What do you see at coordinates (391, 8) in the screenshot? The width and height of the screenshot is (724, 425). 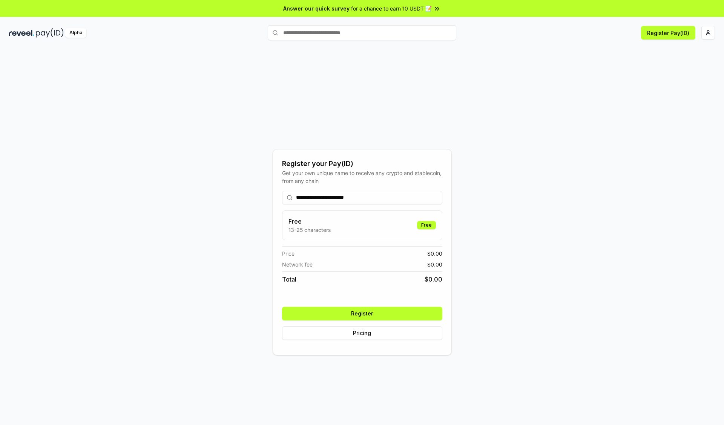 I see `span: for a chance to earn 10 USDT 📝` at bounding box center [391, 8].